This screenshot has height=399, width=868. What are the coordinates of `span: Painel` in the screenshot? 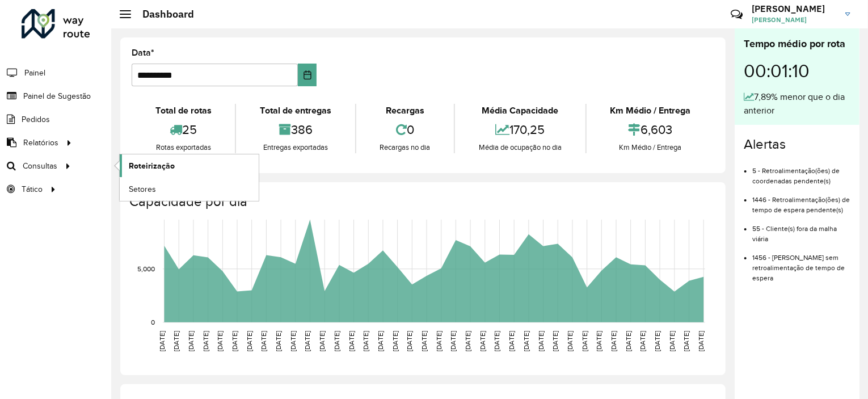 It's located at (35, 73).